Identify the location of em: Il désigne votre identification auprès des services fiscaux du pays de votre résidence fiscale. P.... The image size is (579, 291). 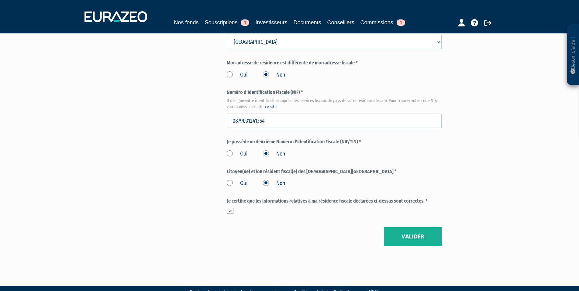
(334, 104).